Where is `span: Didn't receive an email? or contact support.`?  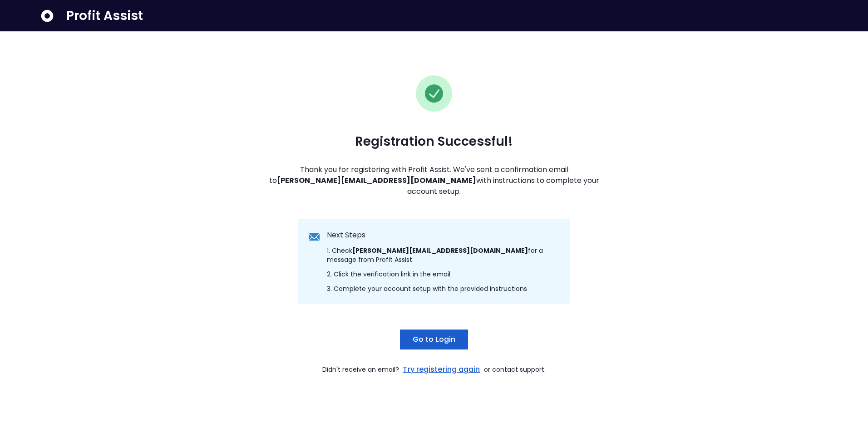 span: Didn't receive an email? or contact support. is located at coordinates (434, 369).